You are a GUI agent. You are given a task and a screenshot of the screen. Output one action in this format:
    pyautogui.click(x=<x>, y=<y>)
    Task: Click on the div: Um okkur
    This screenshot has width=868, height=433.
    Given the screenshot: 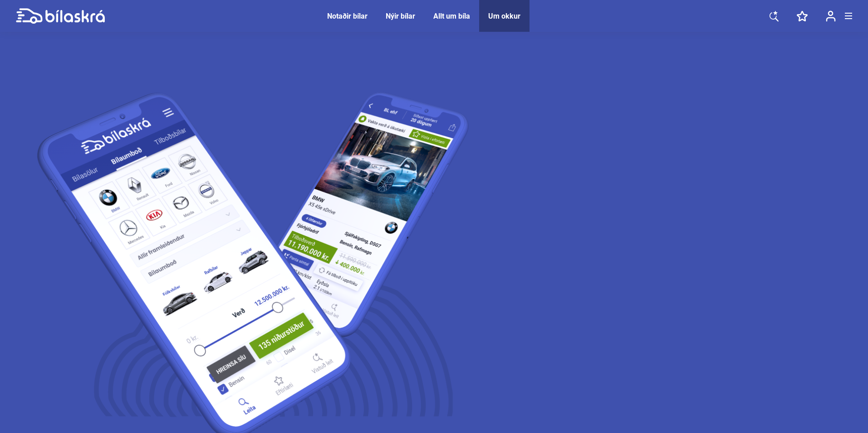 What is the action you would take?
    pyautogui.click(x=504, y=16)
    